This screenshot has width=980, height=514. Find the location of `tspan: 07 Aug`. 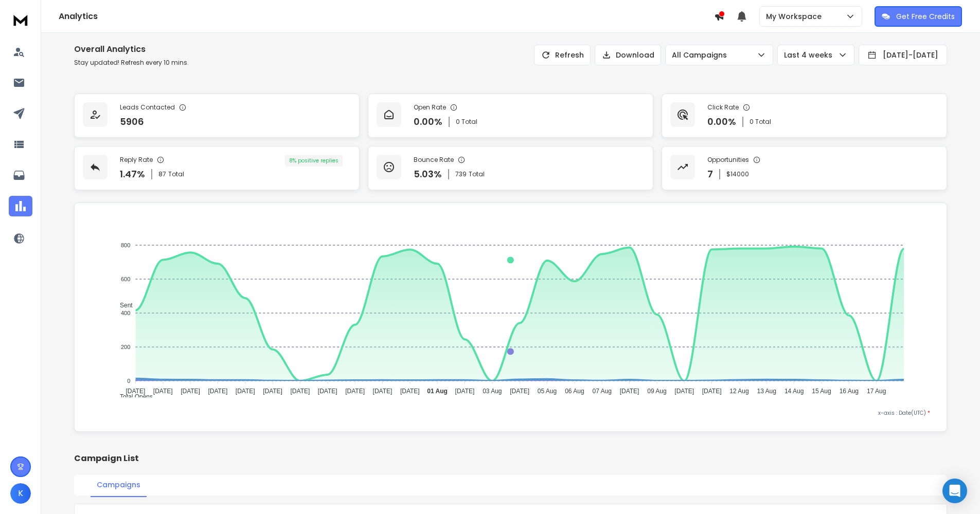

tspan: 07 Aug is located at coordinates (602, 392).